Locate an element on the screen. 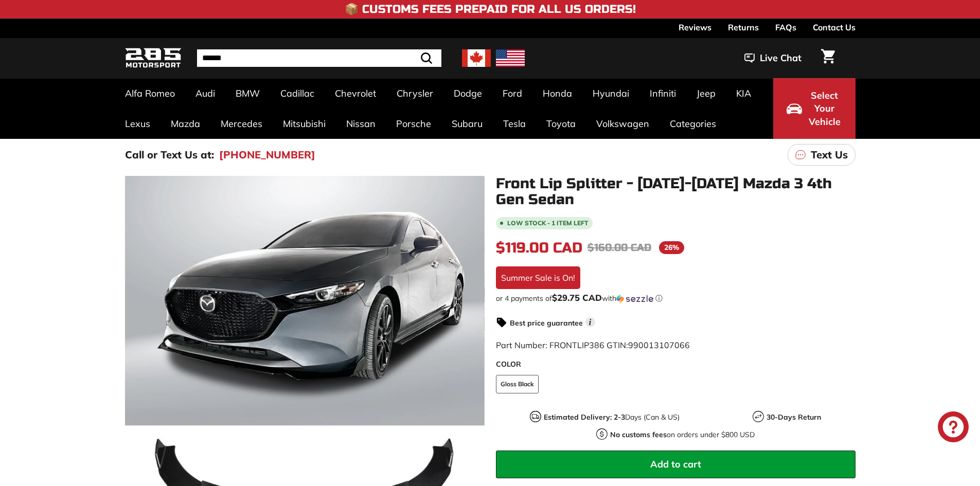 The height and width of the screenshot is (486, 980). a: Volkswagen is located at coordinates (622, 123).